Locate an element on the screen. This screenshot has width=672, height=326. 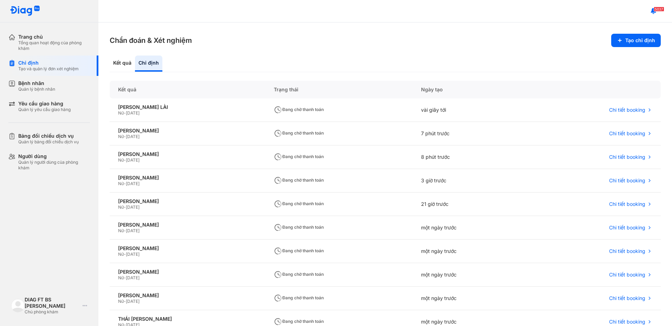
div: Bảng đối chiếu dịch vụ is located at coordinates (49, 136).